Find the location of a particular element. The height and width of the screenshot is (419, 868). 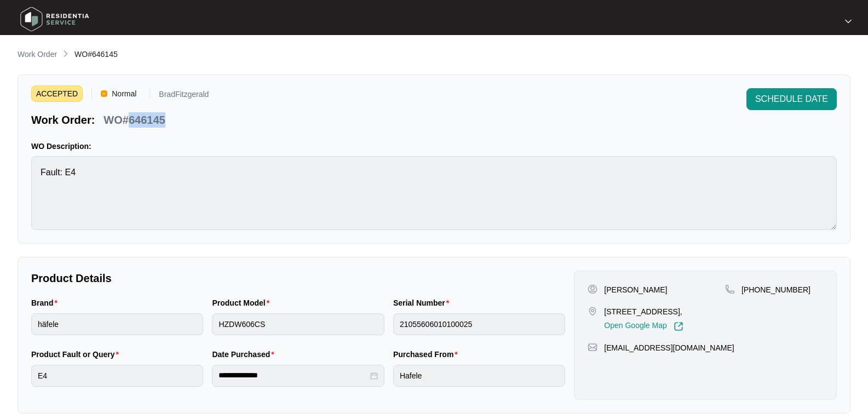

textarea: Fault: E4 is located at coordinates (434, 192).